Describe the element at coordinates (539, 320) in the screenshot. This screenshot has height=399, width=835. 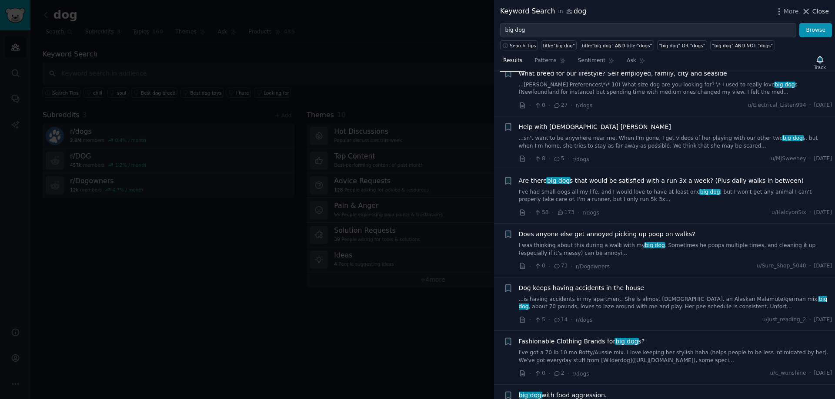
I see `span: 5` at that location.